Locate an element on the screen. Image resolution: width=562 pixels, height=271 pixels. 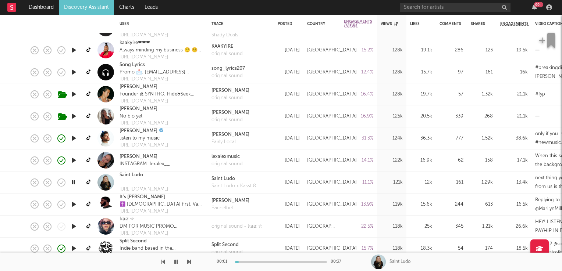
div: 19.5k is located at coordinates (513, 50).